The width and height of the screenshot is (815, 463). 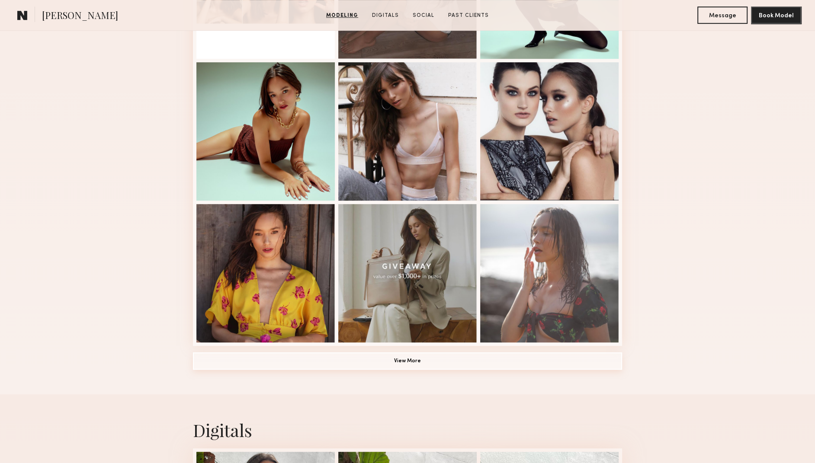 I want to click on button: Book Model, so click(x=776, y=15).